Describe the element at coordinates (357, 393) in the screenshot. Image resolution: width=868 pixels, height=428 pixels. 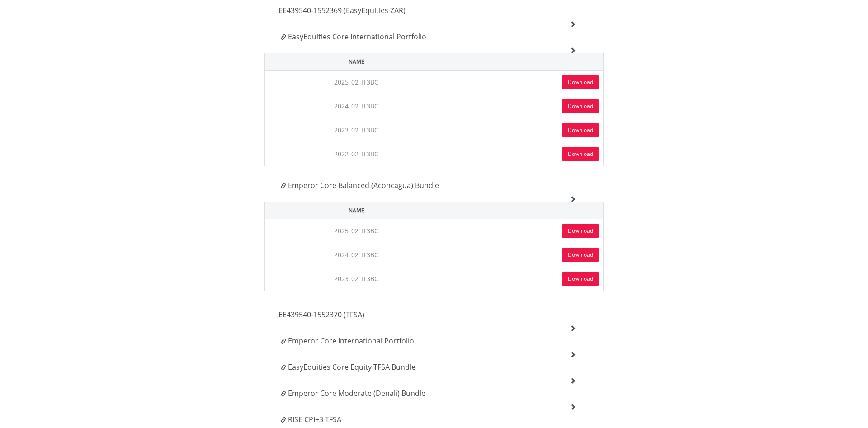
I see `span: Emperor Core Moderate (Denali) Bundle` at that location.